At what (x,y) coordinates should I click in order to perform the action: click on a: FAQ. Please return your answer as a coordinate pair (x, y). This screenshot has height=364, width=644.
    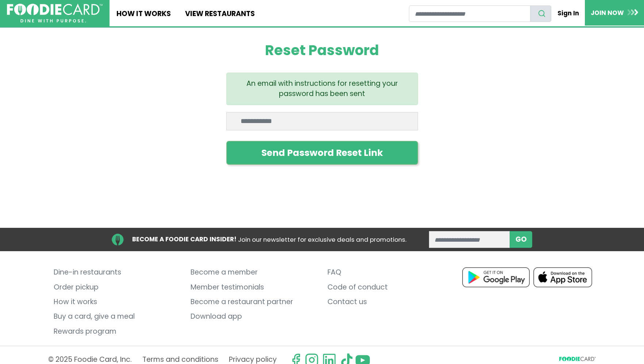
    Looking at the image, I should click on (390, 273).